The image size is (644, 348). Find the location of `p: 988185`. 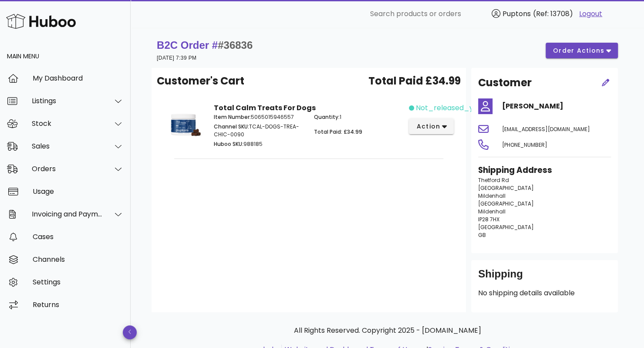

p: 988185 is located at coordinates (259, 144).